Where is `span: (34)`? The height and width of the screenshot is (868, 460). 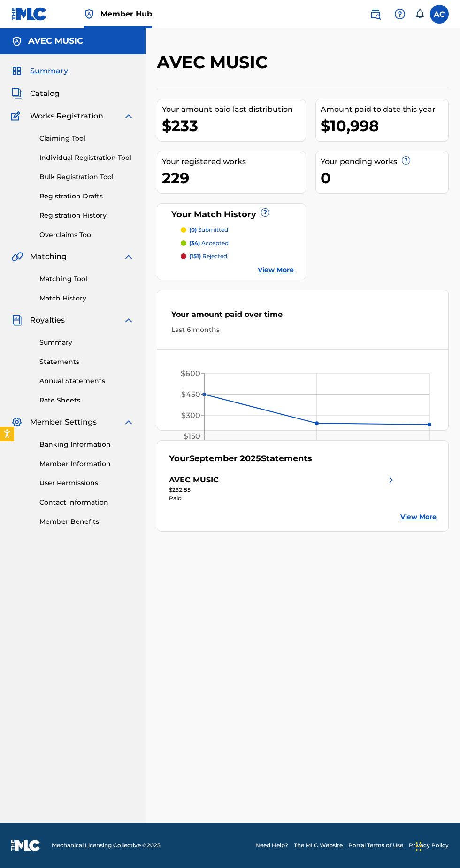 span: (34) is located at coordinates (194, 243).